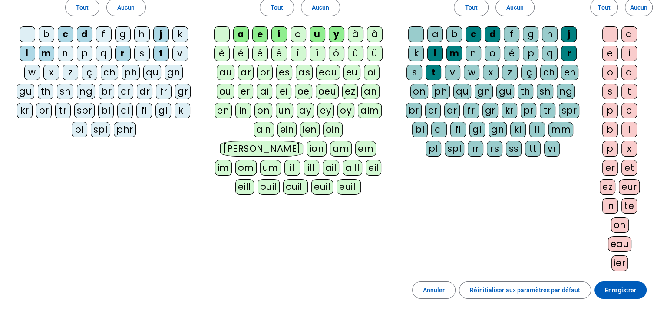 The image size is (657, 320). Describe the element at coordinates (356, 53) in the screenshot. I see `div: û` at that location.